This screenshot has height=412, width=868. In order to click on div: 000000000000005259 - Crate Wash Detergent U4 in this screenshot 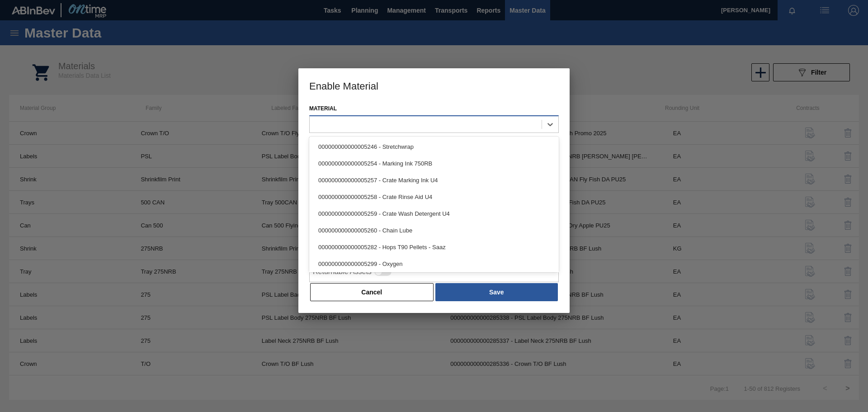, I will do `click(434, 213)`.